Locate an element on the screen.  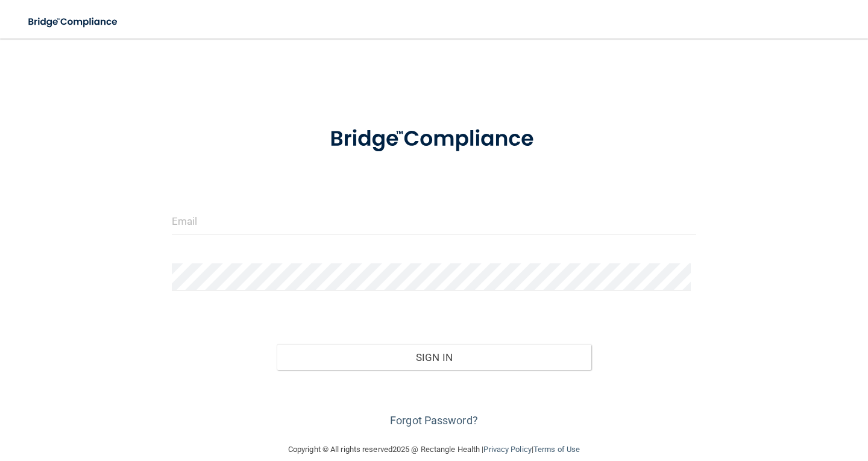
a: Terms of Use is located at coordinates (556, 449).